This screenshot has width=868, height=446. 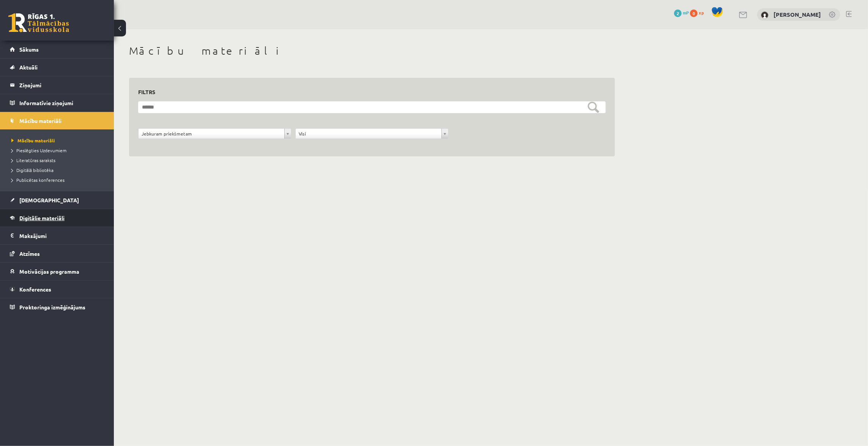 What do you see at coordinates (211, 133) in the screenshot?
I see `span: Jebkuram priekšmetam` at bounding box center [211, 133].